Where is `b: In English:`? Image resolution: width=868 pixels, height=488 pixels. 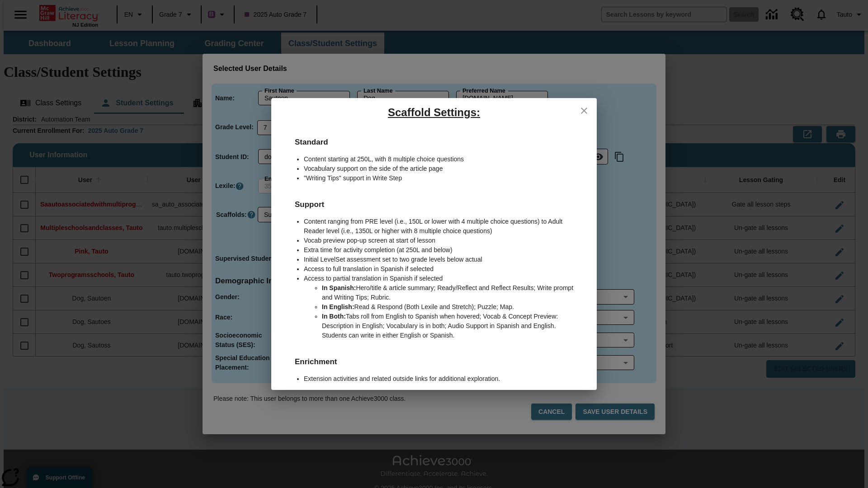
b: In English: is located at coordinates (338, 307).